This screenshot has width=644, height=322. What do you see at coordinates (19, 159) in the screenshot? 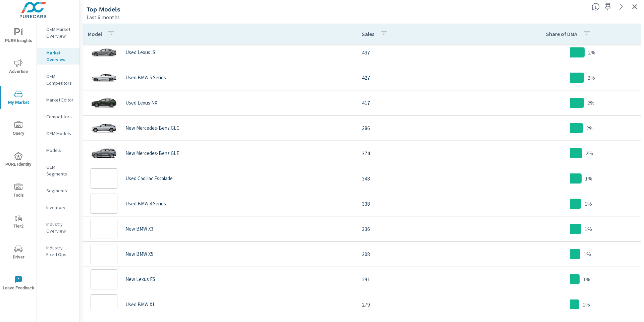
I see `div: nav menu` at bounding box center [19, 159].